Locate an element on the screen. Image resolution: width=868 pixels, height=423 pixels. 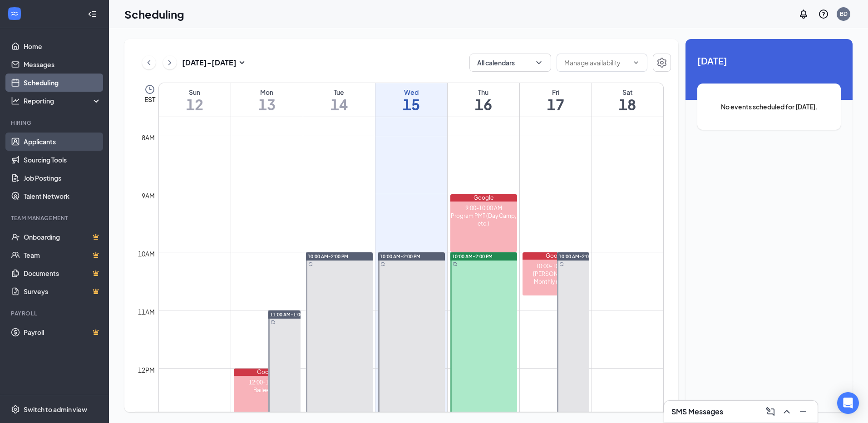
div: 8am is located at coordinates (148, 138).